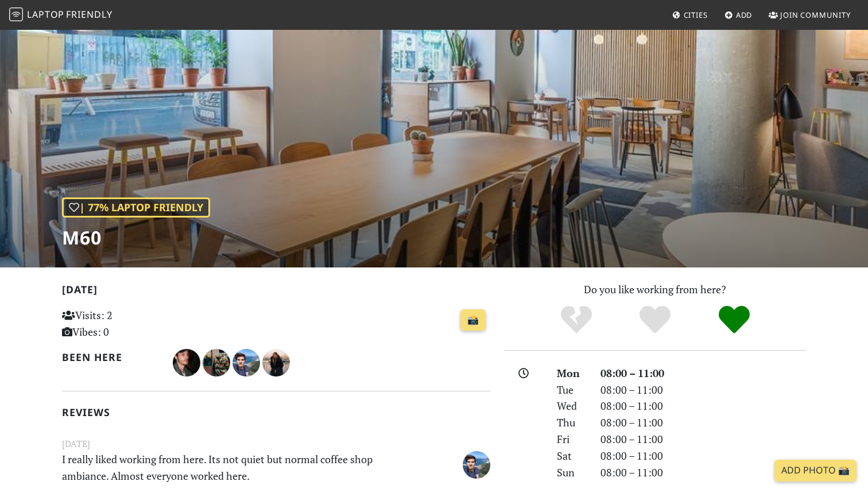  Describe the element at coordinates (690, 15) in the screenshot. I see `a: Cities` at that location.